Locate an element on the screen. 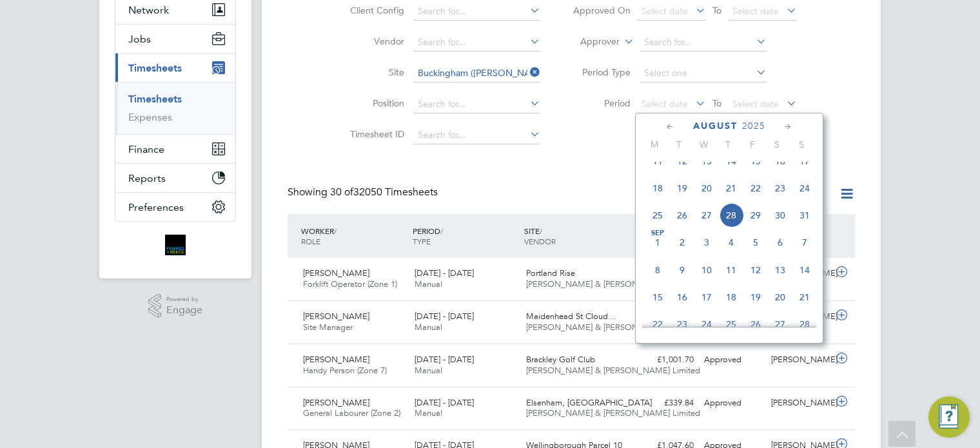  button: Timesheets is located at coordinates (175, 68).